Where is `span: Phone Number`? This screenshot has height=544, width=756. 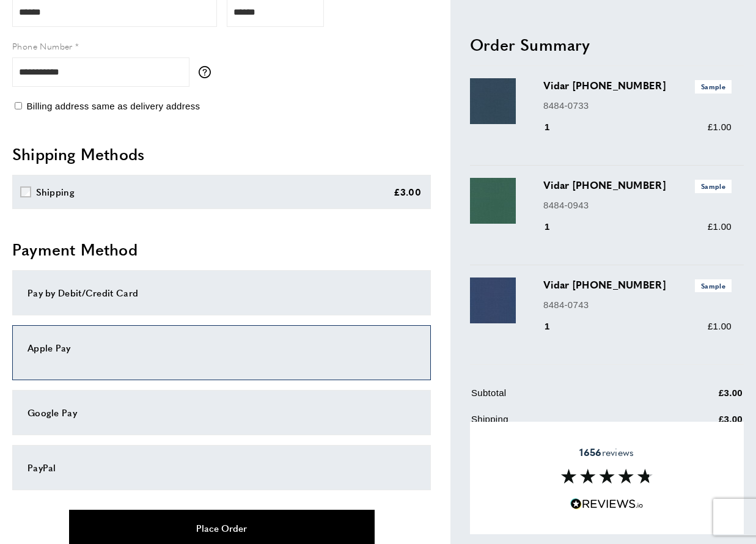
span: Phone Number is located at coordinates (42, 46).